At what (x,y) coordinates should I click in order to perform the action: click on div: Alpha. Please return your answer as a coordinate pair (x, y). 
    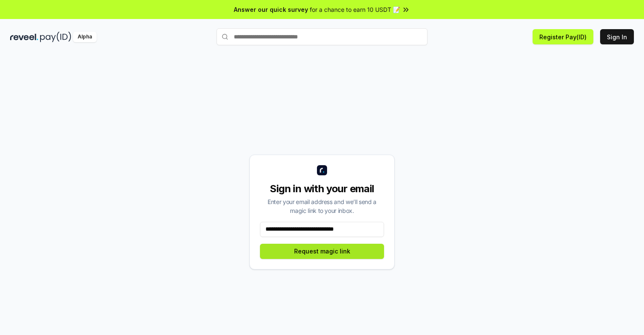
    Looking at the image, I should click on (85, 37).